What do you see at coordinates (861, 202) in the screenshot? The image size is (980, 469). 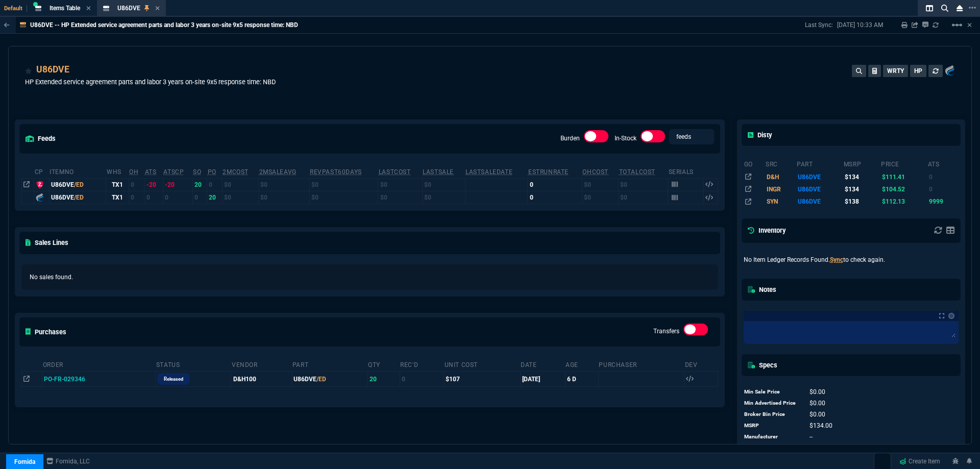 I see `td: $138` at bounding box center [861, 202].